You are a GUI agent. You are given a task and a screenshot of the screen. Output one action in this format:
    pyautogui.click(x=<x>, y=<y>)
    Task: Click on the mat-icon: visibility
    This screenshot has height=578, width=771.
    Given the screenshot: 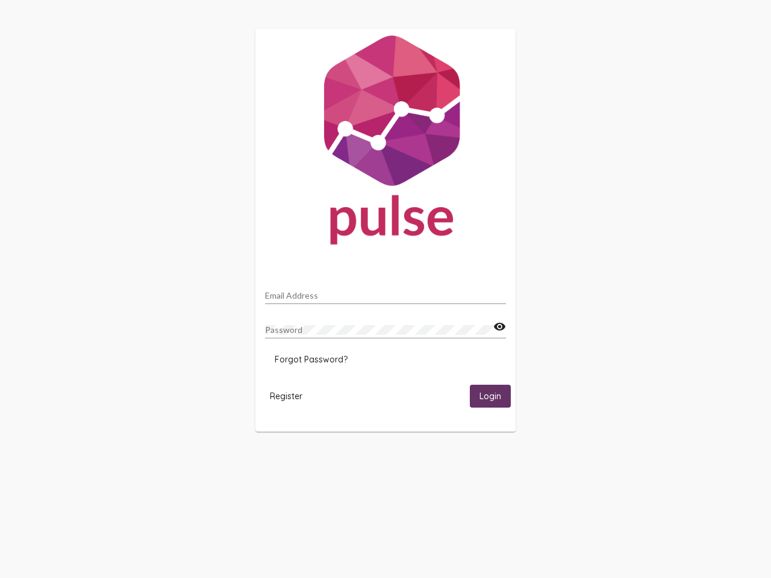 What is the action you would take?
    pyautogui.click(x=499, y=327)
    